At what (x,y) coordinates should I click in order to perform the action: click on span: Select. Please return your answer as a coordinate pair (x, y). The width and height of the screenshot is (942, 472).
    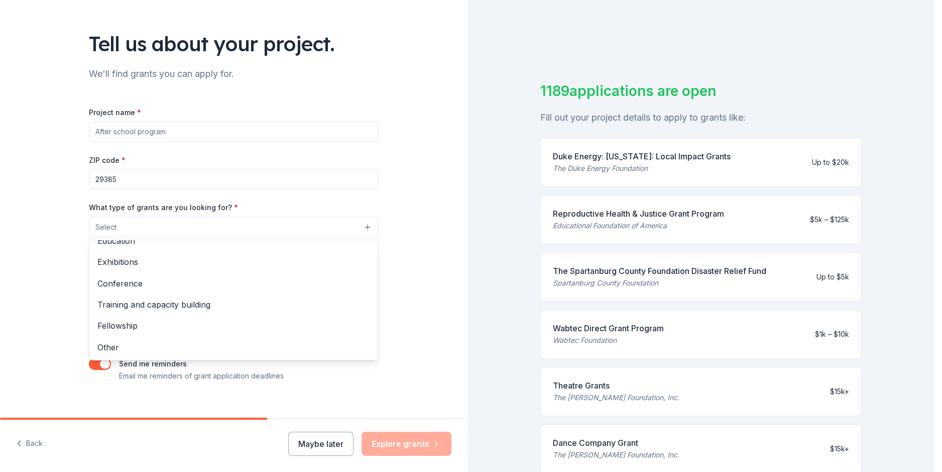
    Looking at the image, I should click on (106, 227).